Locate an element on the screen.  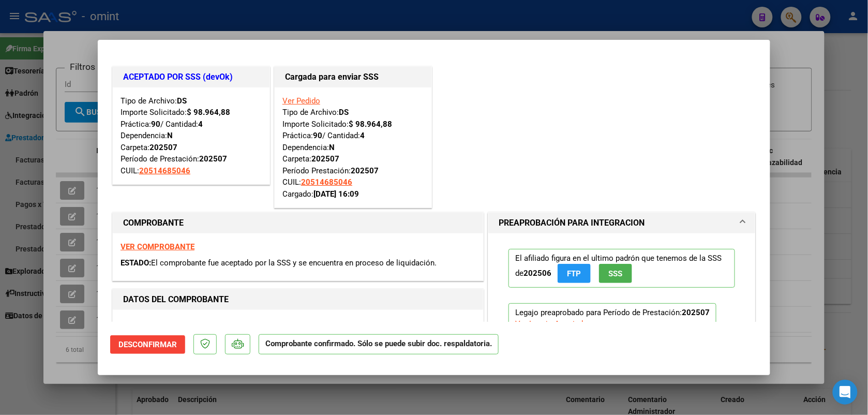
div: Ver Legajo Asociado is located at coordinates (551, 324).